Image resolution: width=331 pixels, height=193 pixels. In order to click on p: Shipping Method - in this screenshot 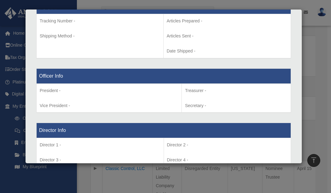, I will do `click(100, 36)`.